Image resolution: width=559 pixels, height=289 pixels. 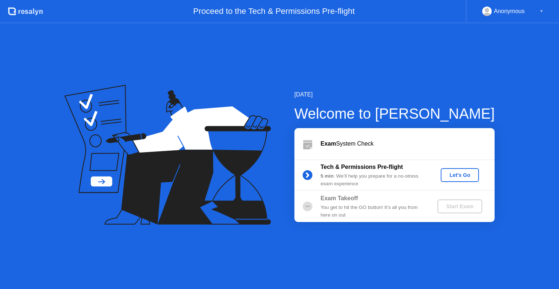 What do you see at coordinates (408, 144) in the screenshot?
I see `div: System Check` at bounding box center [408, 144].